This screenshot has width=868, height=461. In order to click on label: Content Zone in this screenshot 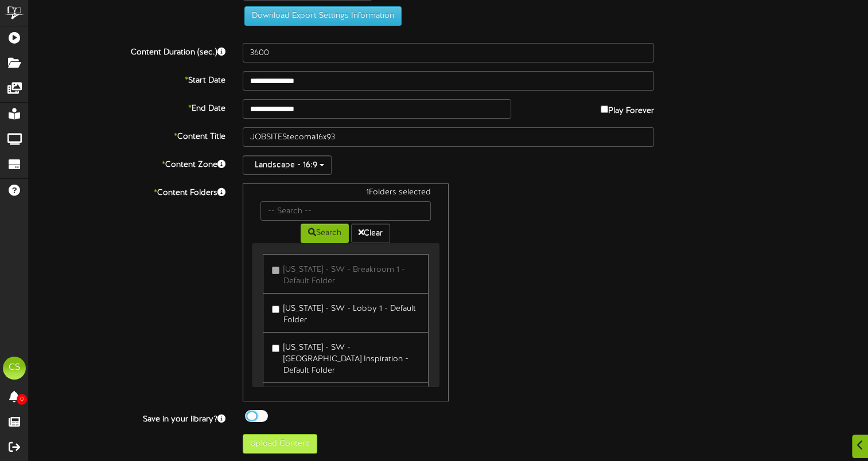, I will do `click(127, 163)`.